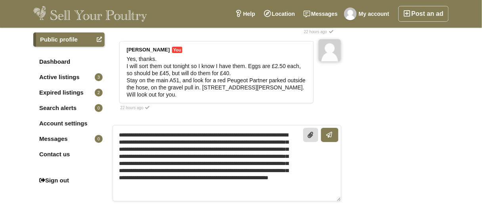 The width and height of the screenshot is (482, 220). Describe the element at coordinates (423, 14) in the screenshot. I see `a: Post an ad` at that location.